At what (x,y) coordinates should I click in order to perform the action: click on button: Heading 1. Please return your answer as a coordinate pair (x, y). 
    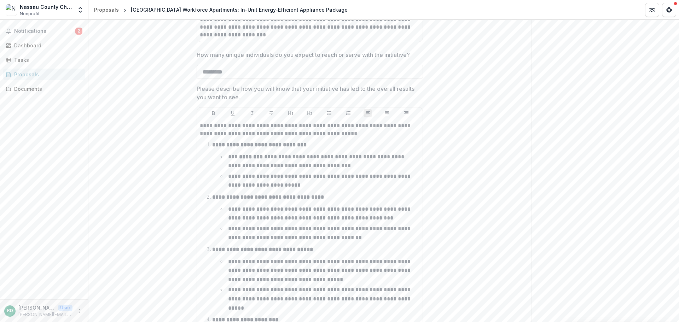
    Looking at the image, I should click on (291, 113).